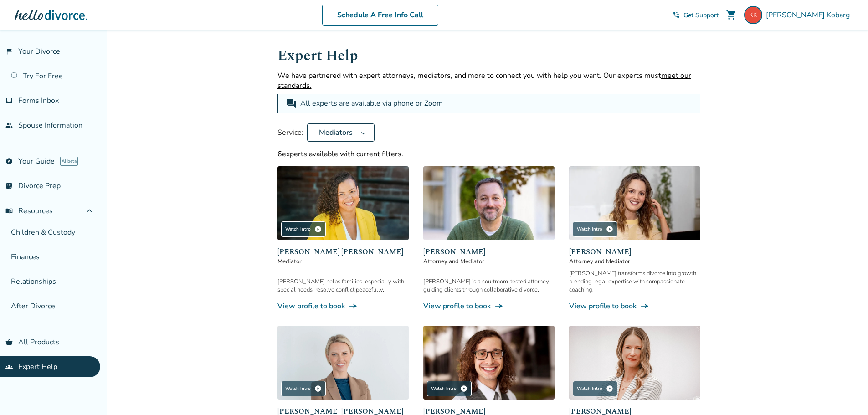  What do you see at coordinates (489, 154) in the screenshot?
I see `div: 6 experts available with current filters.` at bounding box center [489, 154].